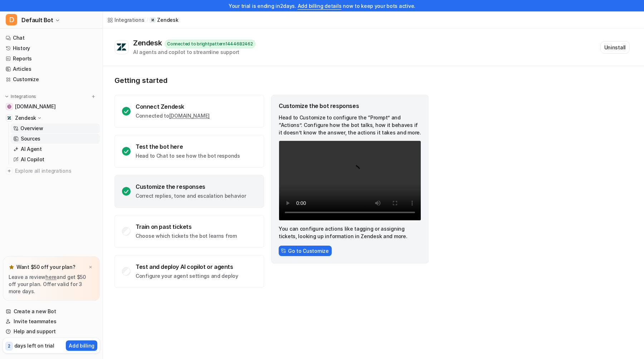 This screenshot has width=644, height=359. What do you see at coordinates (51, 311) in the screenshot?
I see `a: Create a new Bot` at bounding box center [51, 311].